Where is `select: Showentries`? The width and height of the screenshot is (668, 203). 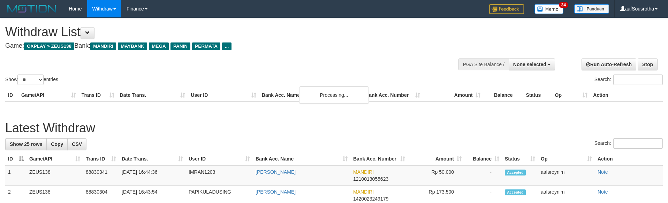 select: Showentries is located at coordinates (30, 80).